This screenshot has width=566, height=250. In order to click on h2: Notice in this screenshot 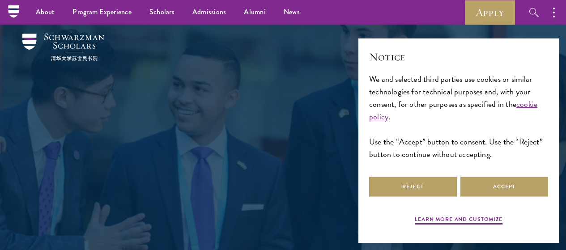, I will do `click(458, 57)`.